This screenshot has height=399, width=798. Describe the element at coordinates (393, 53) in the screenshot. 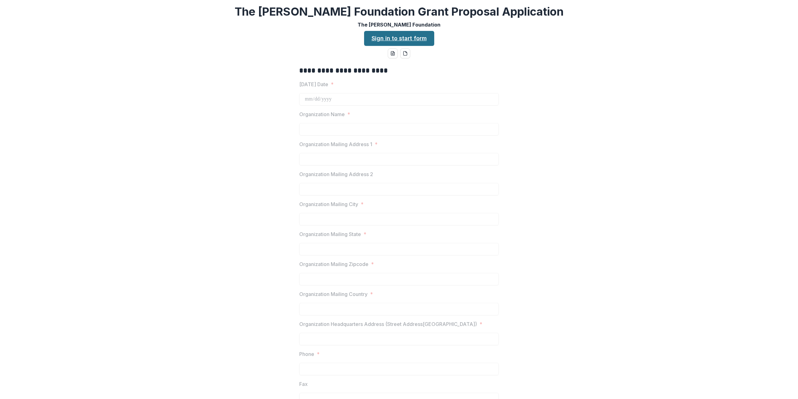

I see `button: word-download` at that location.